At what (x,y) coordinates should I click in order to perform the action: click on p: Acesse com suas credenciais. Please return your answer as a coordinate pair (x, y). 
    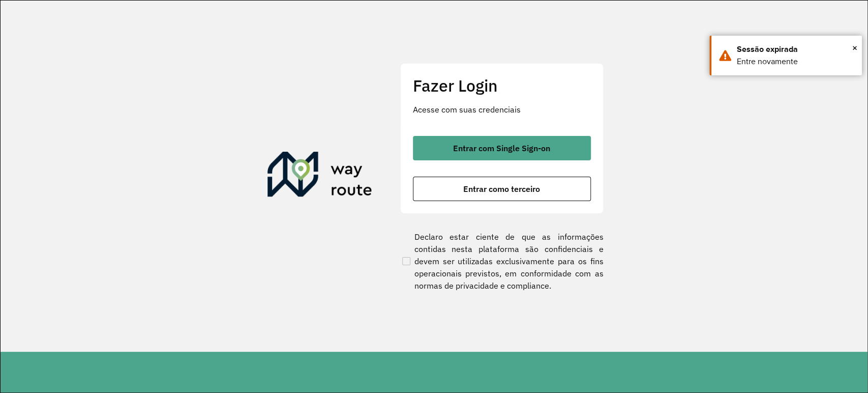
    Looking at the image, I should click on (502, 110).